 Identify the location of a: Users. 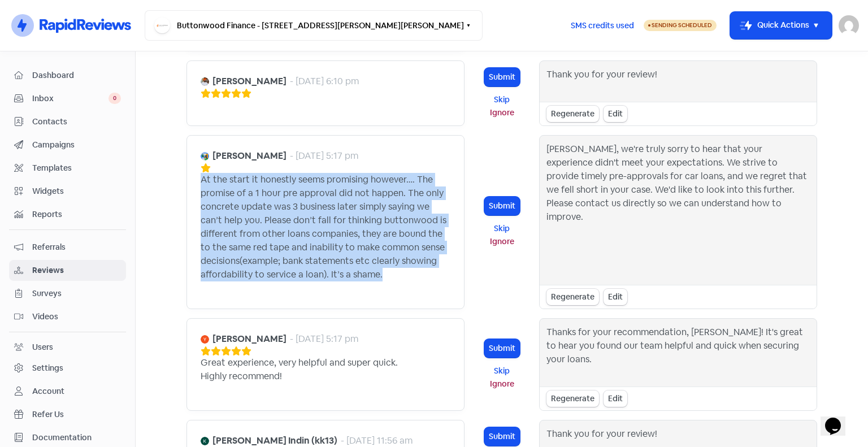
(67, 347).